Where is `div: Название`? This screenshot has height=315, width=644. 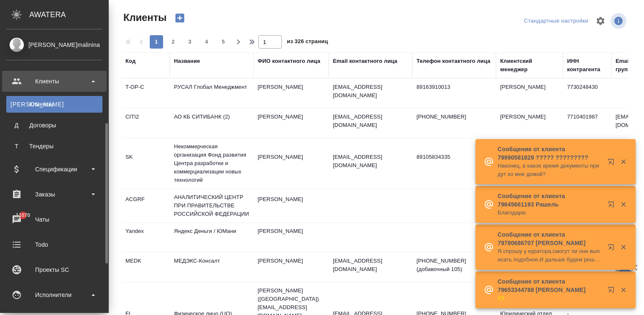 div: Название is located at coordinates (187, 61).